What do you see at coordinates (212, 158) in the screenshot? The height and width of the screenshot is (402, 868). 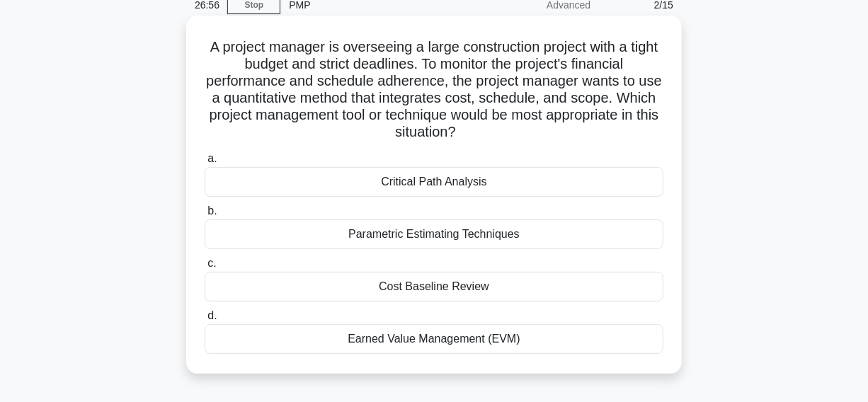 I see `span: a.` at bounding box center [212, 158].